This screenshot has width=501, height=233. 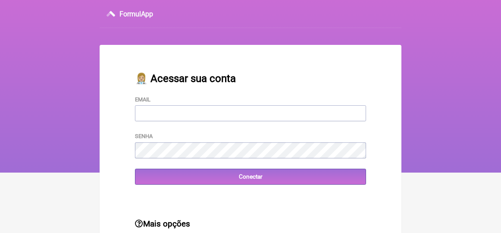 What do you see at coordinates (251, 224) in the screenshot?
I see `h3: Mais opções` at bounding box center [251, 224].